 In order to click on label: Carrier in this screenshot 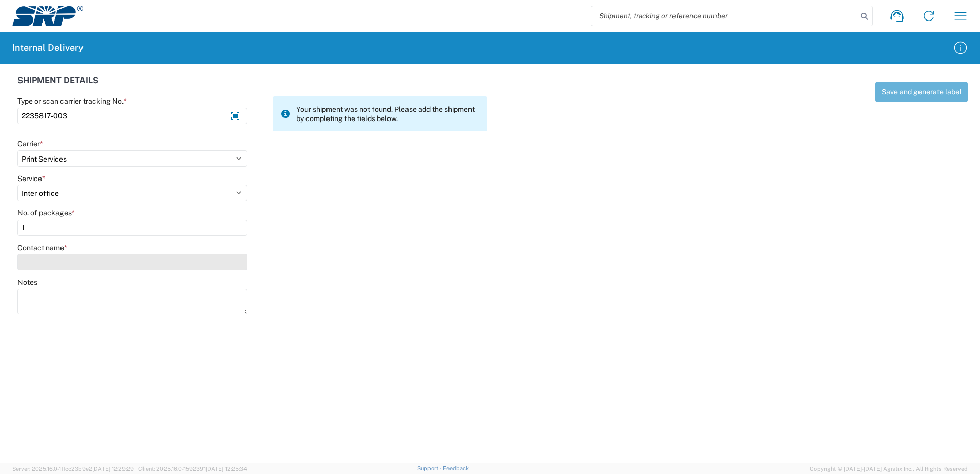, I will do `click(31, 144)`.